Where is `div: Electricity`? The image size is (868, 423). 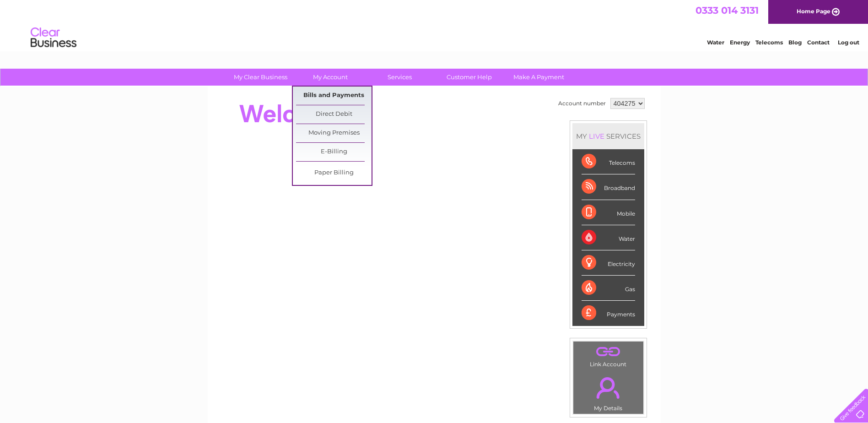 div: Electricity is located at coordinates (608, 263).